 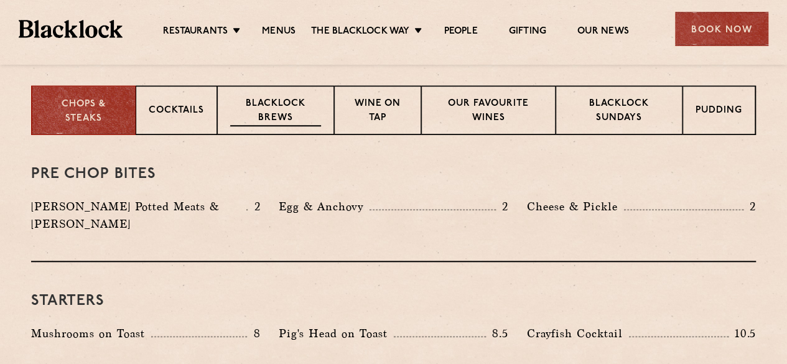 I want to click on p: Mushrooms on Toast, so click(x=91, y=333).